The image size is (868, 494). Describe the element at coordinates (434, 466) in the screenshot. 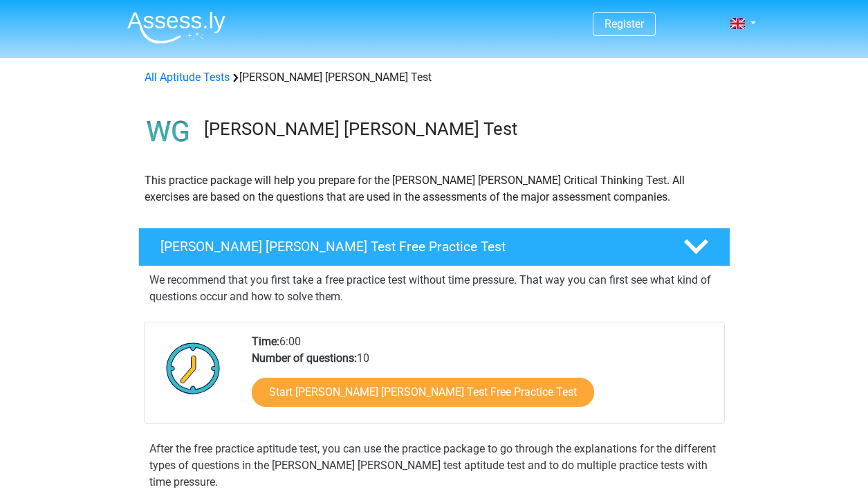

I see `div: After the free practice aptitude test, you can use the practice package to go through the explana...` at that location.